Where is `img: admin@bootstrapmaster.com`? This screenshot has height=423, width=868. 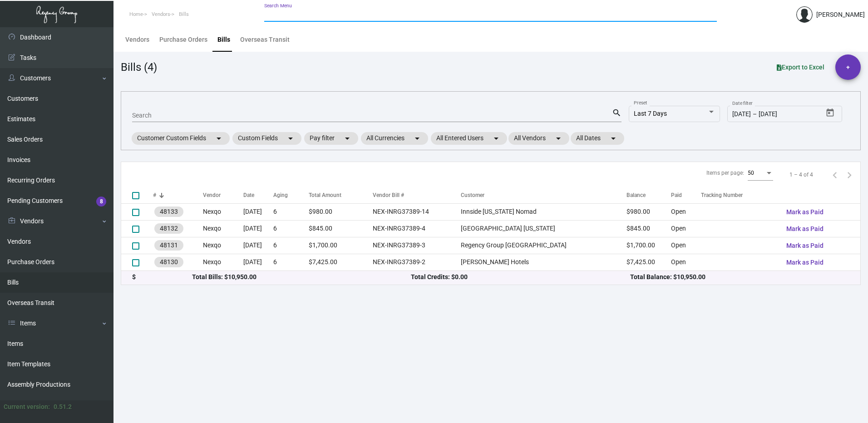 img: admin@bootstrapmaster.com is located at coordinates (804, 15).